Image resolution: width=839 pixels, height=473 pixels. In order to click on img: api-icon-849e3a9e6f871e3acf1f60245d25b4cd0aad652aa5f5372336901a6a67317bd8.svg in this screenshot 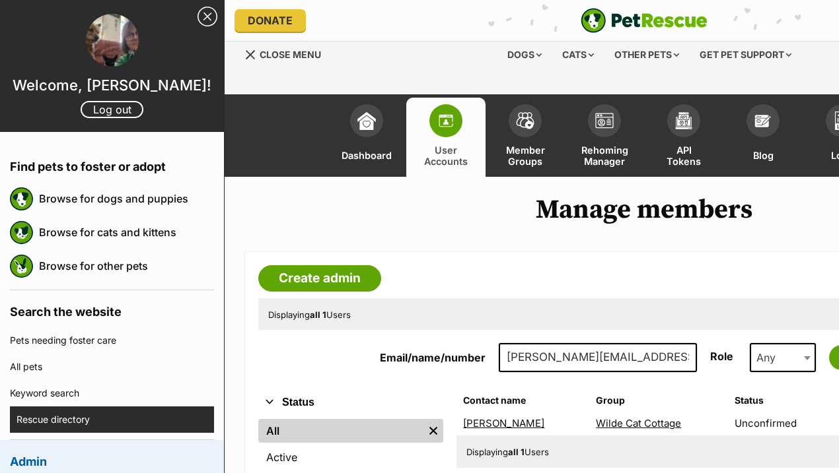, I will do `click(683, 121)`.